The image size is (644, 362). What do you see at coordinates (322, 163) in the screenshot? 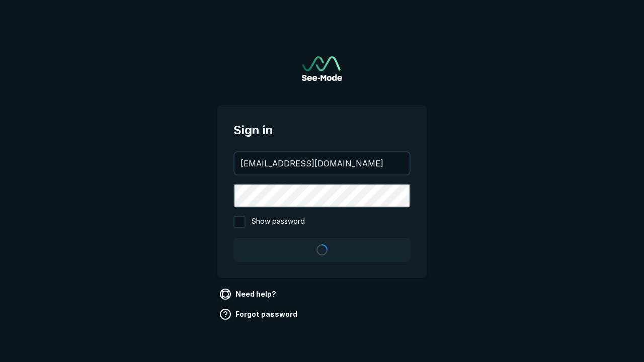
I see `input: your@email.com` at bounding box center [322, 163].